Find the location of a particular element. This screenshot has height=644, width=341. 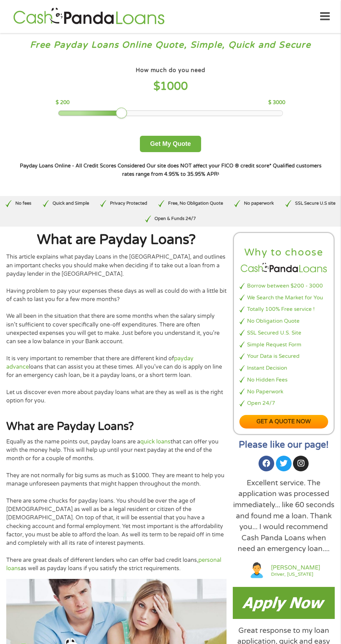

span: 1000 is located at coordinates (174, 87).